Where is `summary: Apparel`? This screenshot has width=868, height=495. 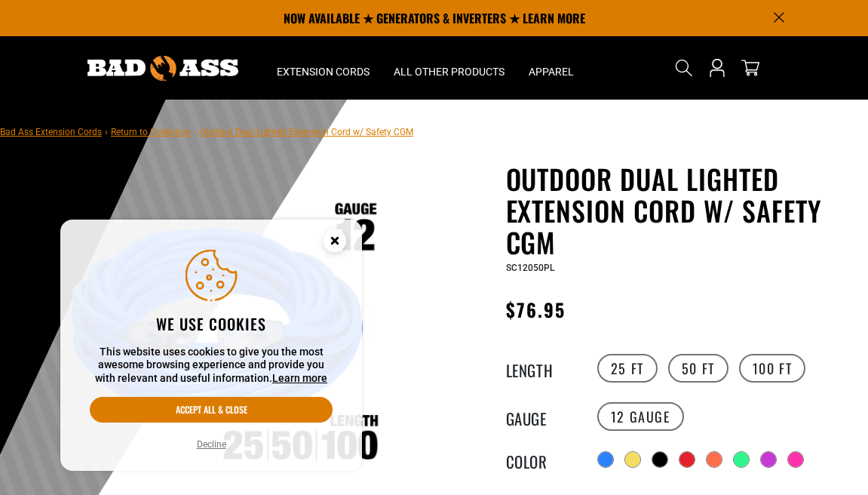 summary: Apparel is located at coordinates (551, 68).